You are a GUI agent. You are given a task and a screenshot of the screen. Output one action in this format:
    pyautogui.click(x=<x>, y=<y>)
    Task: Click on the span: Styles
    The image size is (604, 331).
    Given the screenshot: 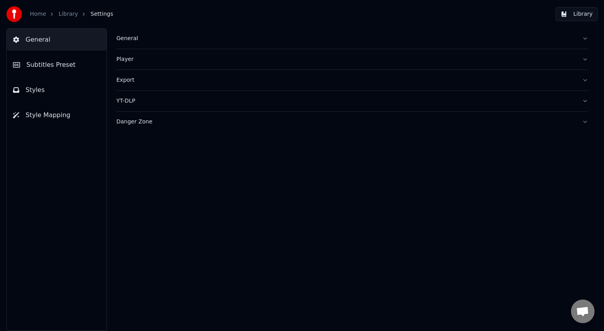 What is the action you would take?
    pyautogui.click(x=35, y=90)
    